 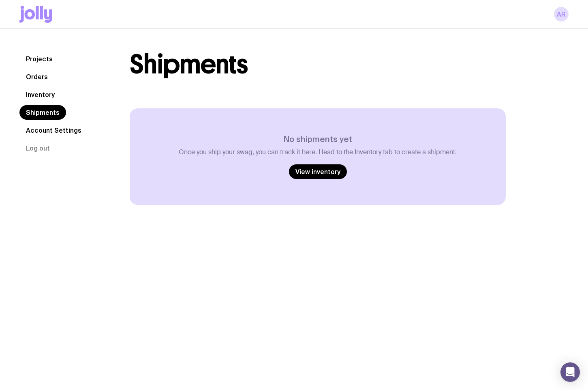 What do you see at coordinates (43, 112) in the screenshot?
I see `a: Shipments` at bounding box center [43, 112].